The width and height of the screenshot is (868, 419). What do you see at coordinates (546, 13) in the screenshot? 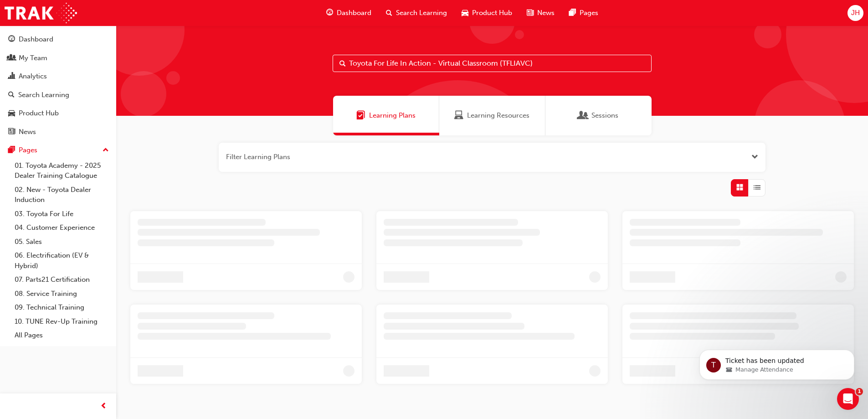
I see `span: News` at bounding box center [546, 13].